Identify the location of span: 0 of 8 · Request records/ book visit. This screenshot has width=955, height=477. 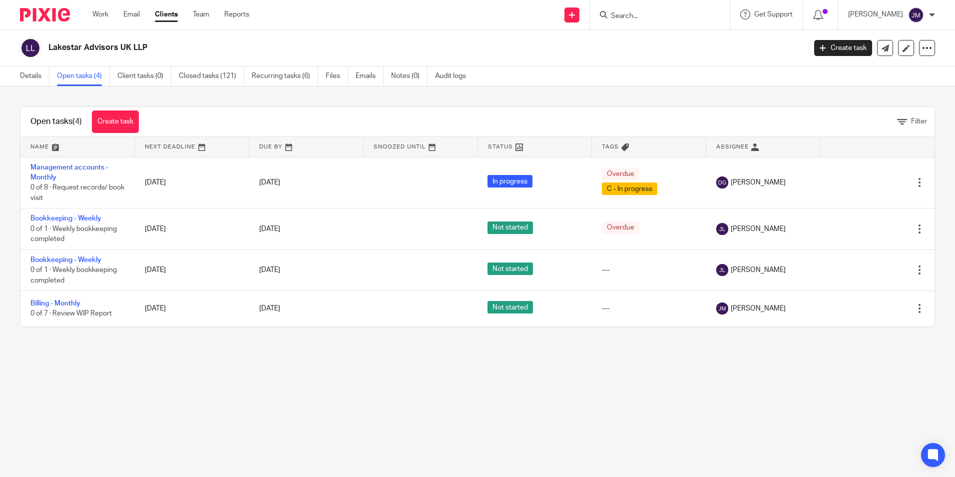
(77, 192).